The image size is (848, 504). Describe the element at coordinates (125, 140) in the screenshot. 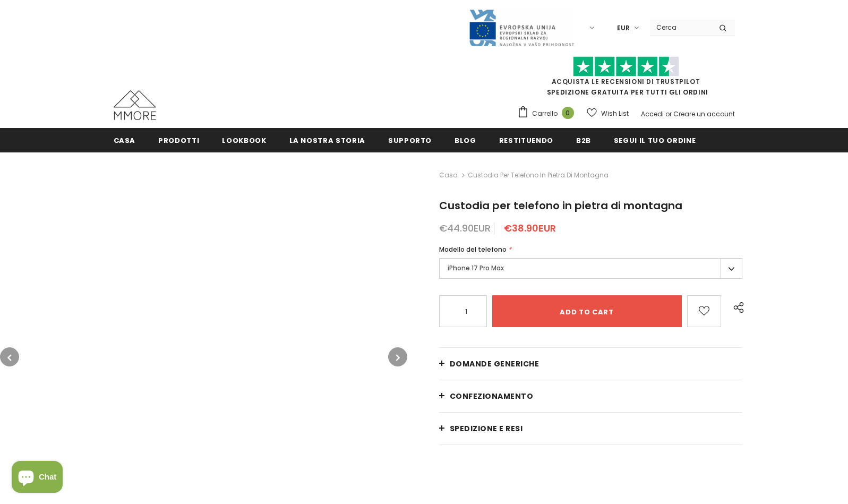

I see `span: Casa` at that location.